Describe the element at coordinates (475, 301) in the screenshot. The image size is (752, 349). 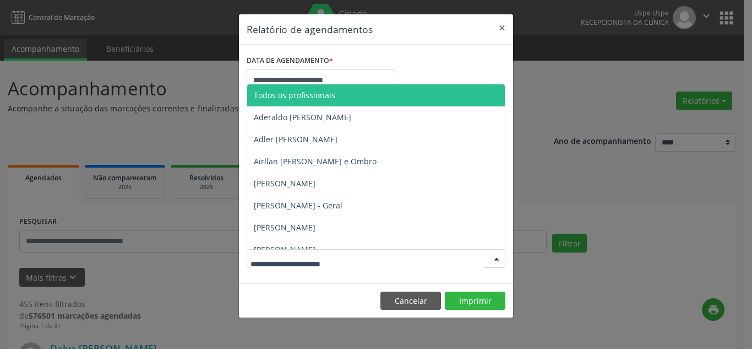
I see `button: Imprimir` at that location.